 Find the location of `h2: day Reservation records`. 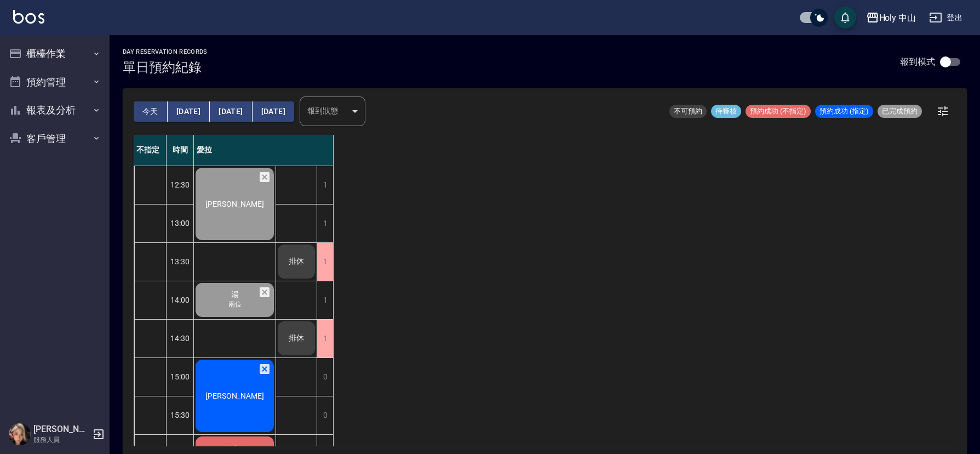

h2: day Reservation records is located at coordinates (165, 52).